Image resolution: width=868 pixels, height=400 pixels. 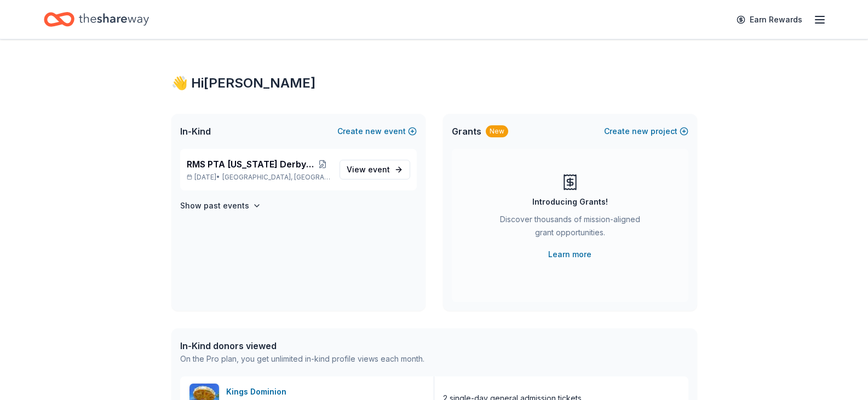 What do you see at coordinates (368, 169) in the screenshot?
I see `span: View` at bounding box center [368, 169].